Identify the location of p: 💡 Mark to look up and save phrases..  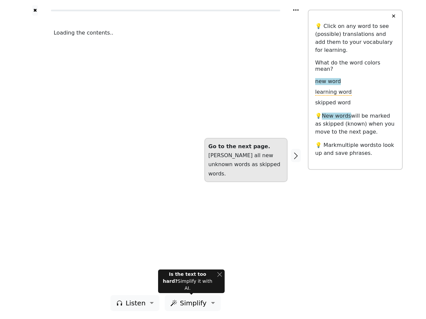
(355, 149).